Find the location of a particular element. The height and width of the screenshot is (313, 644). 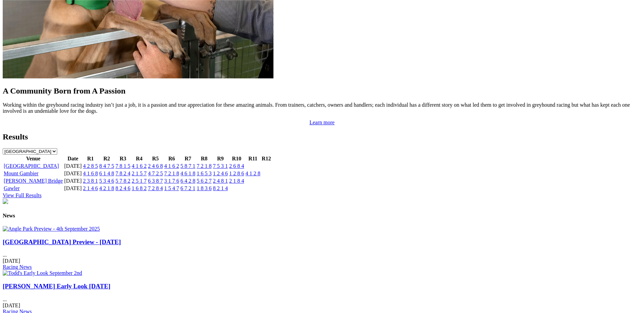

a: Mount Gambier is located at coordinates (21, 173).